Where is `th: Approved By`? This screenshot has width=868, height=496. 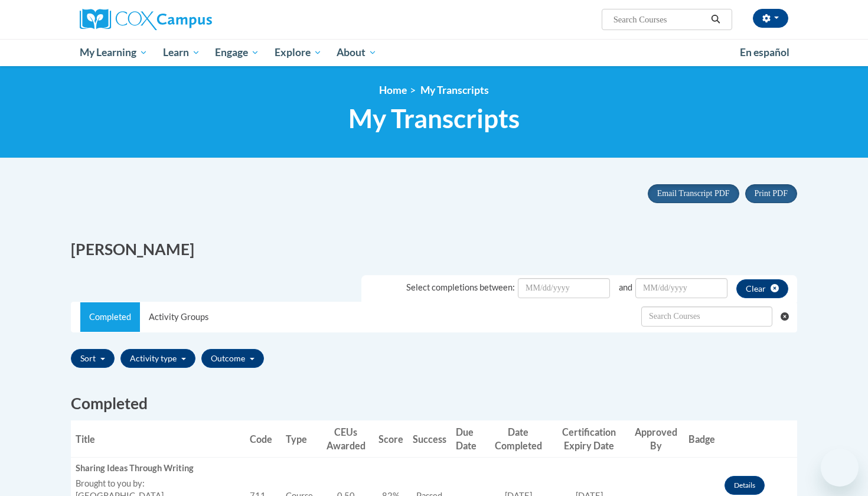
th: Approved By is located at coordinates (656, 439).